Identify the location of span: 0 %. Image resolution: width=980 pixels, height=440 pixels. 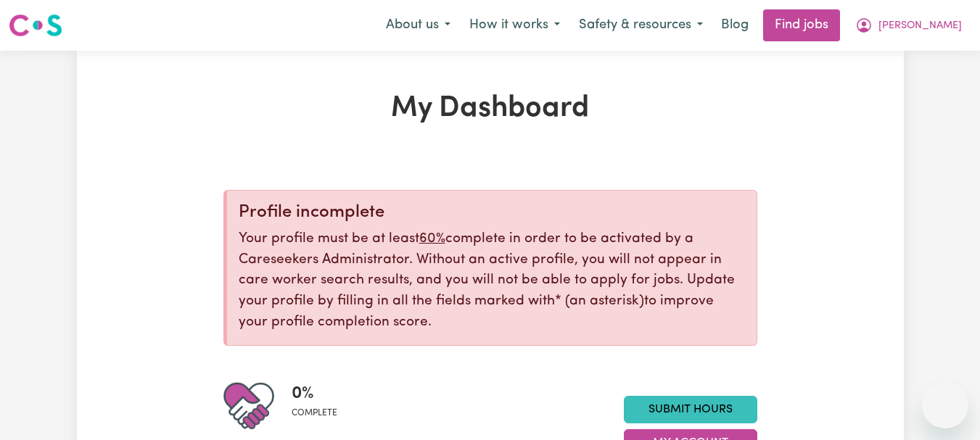
(314, 393).